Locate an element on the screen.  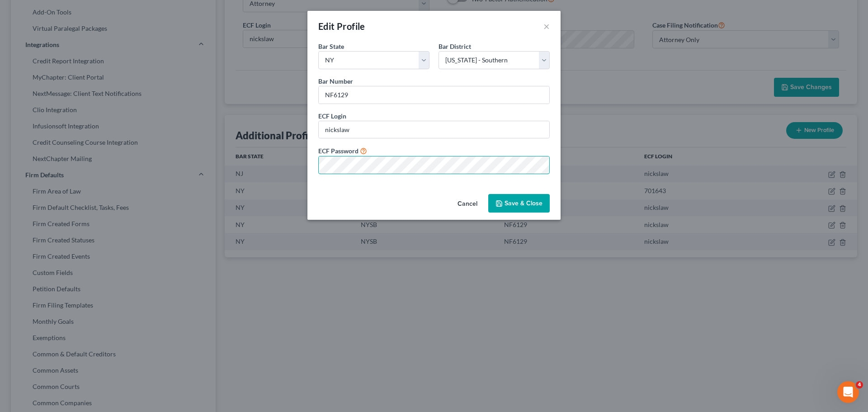
input: Enter ecf login... is located at coordinates (434, 130).